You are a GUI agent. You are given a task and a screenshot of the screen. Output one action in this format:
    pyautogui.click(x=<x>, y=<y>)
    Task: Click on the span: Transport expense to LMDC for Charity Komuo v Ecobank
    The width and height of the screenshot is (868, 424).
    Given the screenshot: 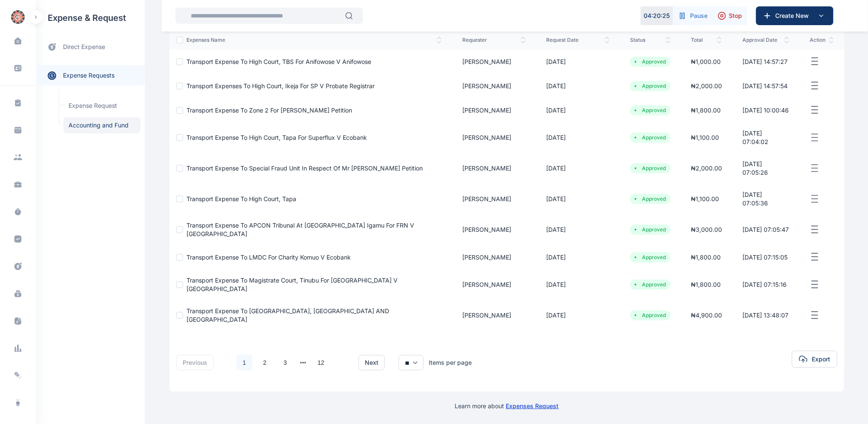 What is the action you would take?
    pyautogui.click(x=268, y=257)
    